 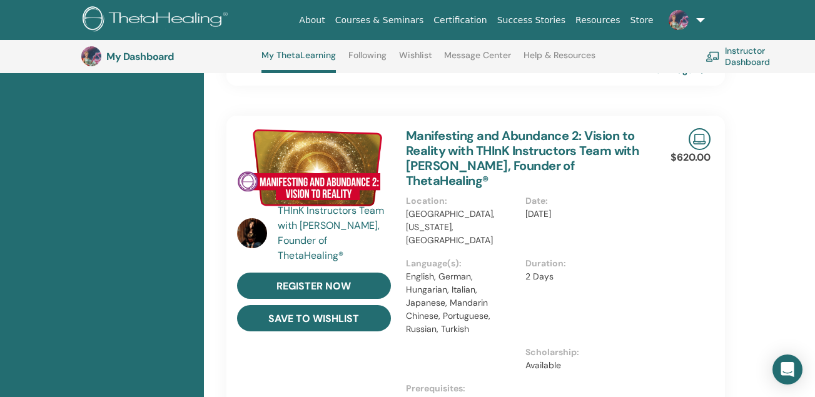 What do you see at coordinates (314, 168) in the screenshot?
I see `img: Manifesting and Abundance 2: Vision to Reality` at bounding box center [314, 168].